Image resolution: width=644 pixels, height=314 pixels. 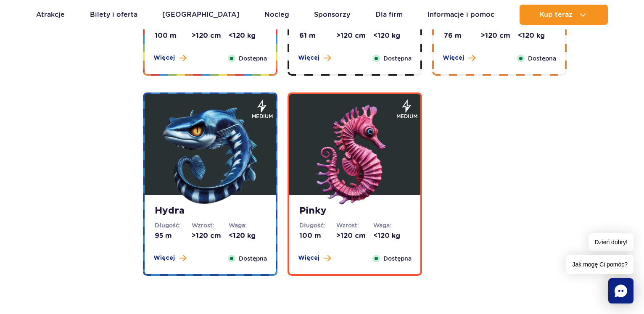 What do you see at coordinates (210, 155) in the screenshot?
I see `img: 683e9ec0cbacc283990474.png` at bounding box center [210, 155].